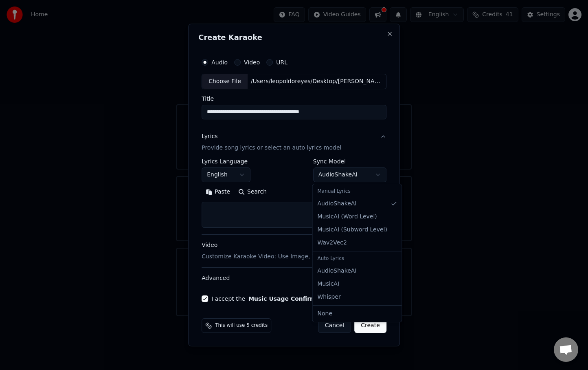 This screenshot has height=370, width=588. Describe the element at coordinates (357, 192) in the screenshot. I see `div: Manual Lyrics` at that location.